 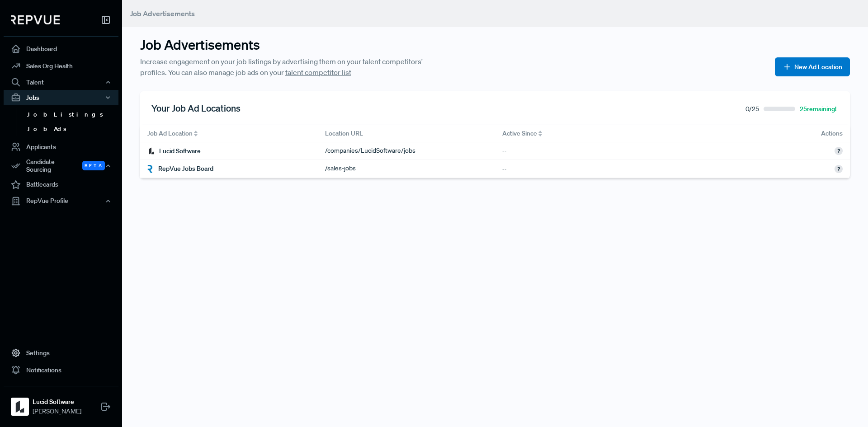 What do you see at coordinates (832, 133) in the screenshot?
I see `span: Actions` at bounding box center [832, 133].